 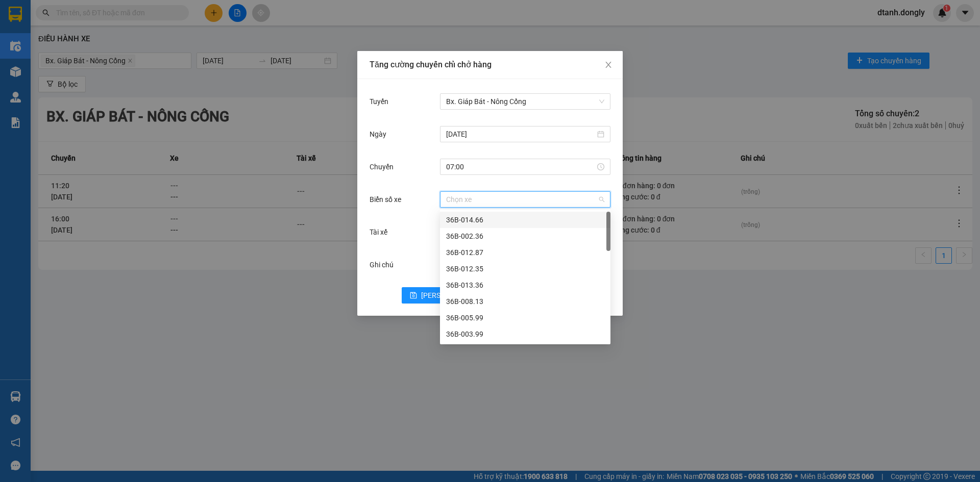 I want to click on input: Ngày, so click(x=521, y=134).